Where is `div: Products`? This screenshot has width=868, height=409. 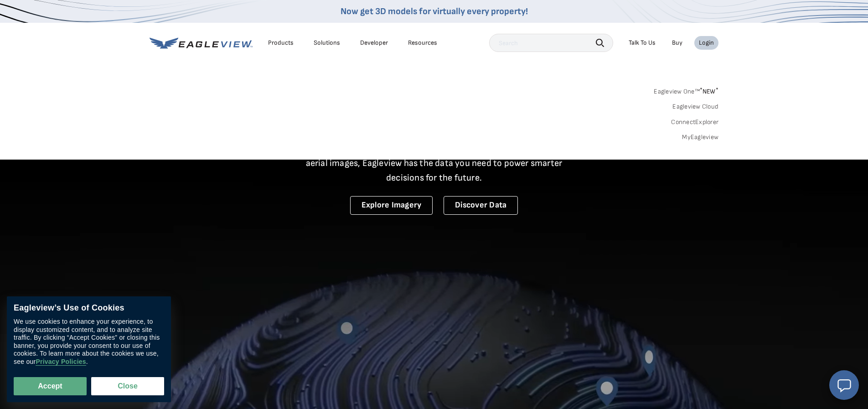 div: Products is located at coordinates (281, 43).